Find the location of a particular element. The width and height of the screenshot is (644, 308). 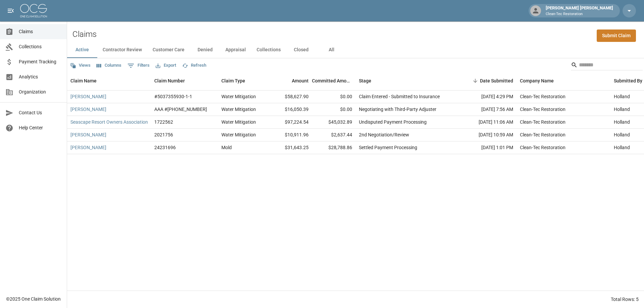

h2: Claims is located at coordinates (85, 34).